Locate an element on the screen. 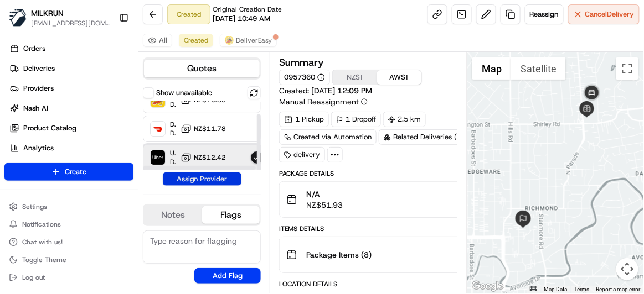 The height and width of the screenshot is (294, 644). button: CancelDelivery is located at coordinates (603, 14).